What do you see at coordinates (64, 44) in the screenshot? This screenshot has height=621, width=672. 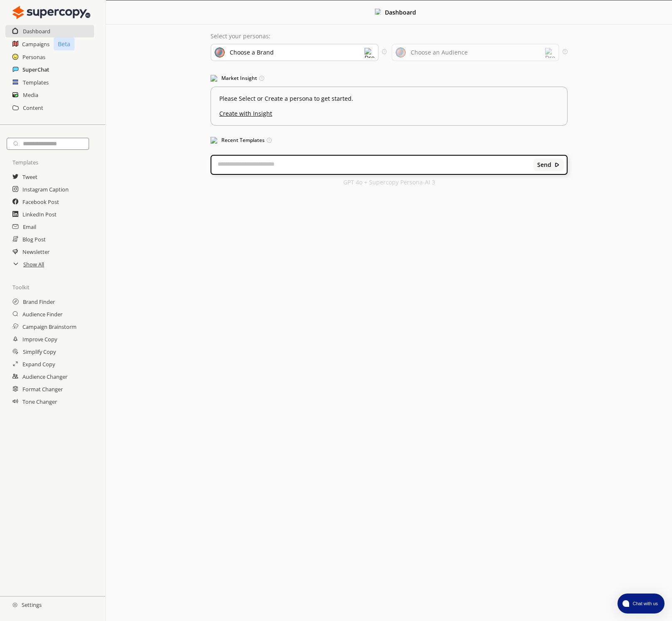 I see `p: Beta` at bounding box center [64, 44].